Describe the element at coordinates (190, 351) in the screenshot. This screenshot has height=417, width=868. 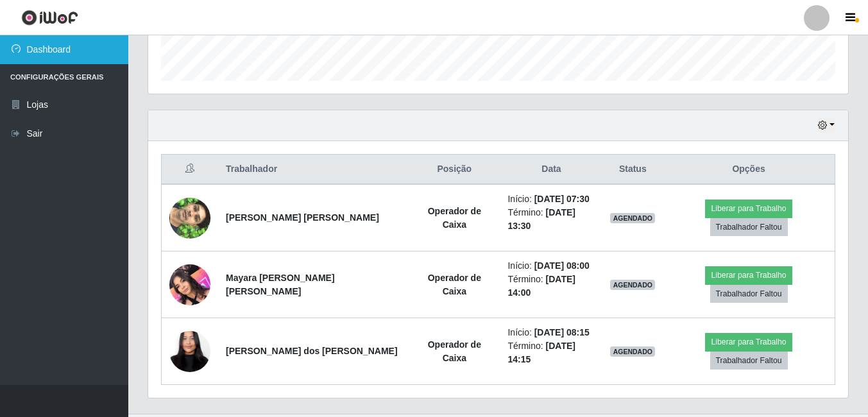
I see `img: 1724686435024.jpeg` at that location.